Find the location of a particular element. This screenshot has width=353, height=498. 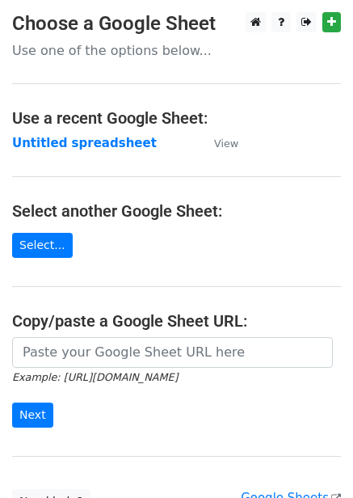

a: Select... is located at coordinates (42, 245).